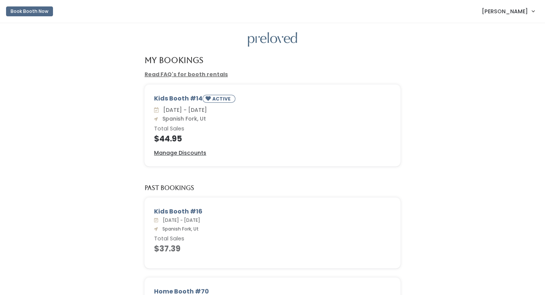 This screenshot has width=545, height=295. I want to click on a: Manage Discounts, so click(180, 153).